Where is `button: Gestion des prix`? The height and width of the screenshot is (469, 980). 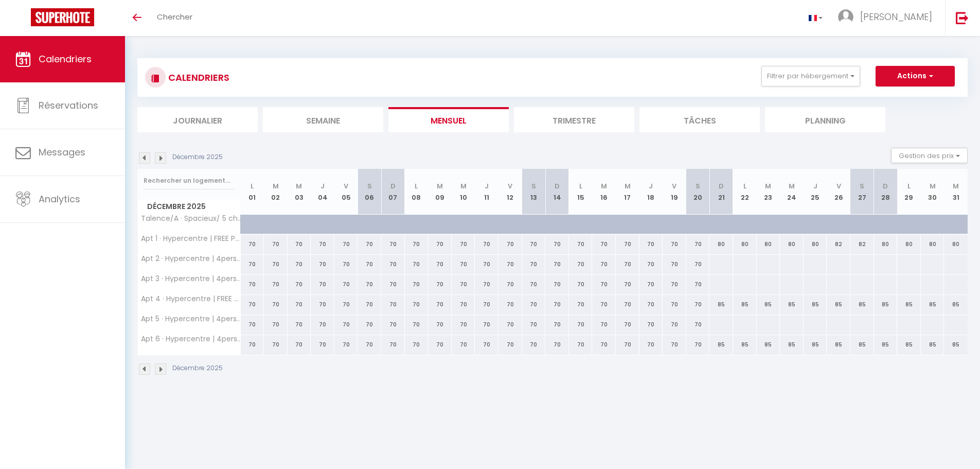
button: Gestion des prix is located at coordinates (929, 155).